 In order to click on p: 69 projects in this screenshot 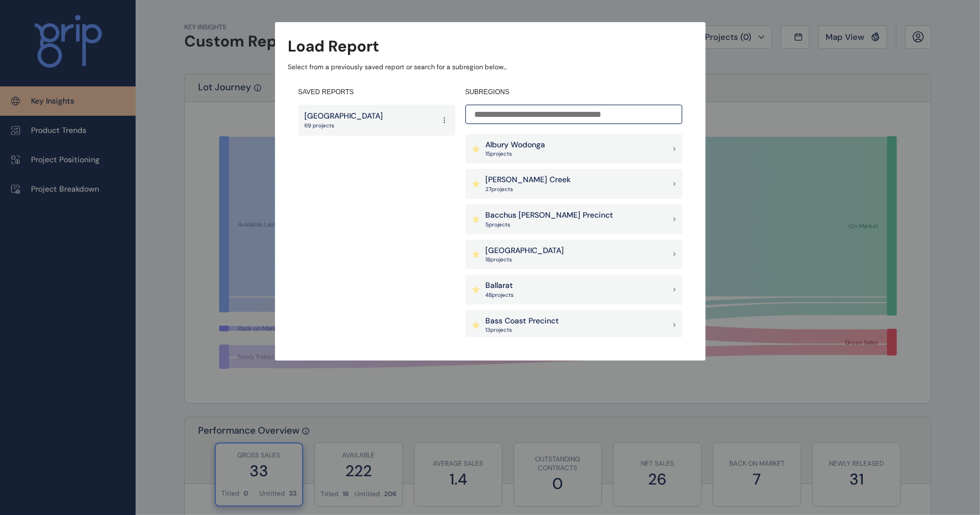, I will do `click(344, 125)`.